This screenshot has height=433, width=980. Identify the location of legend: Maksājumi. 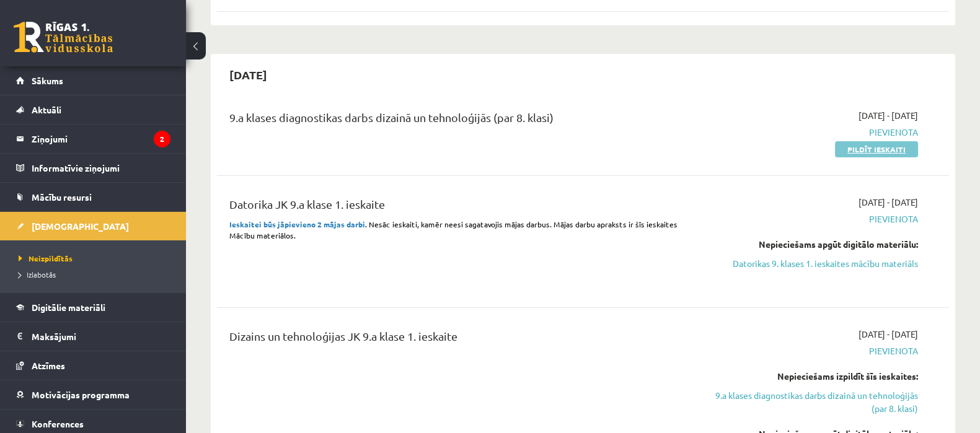
(101, 337).